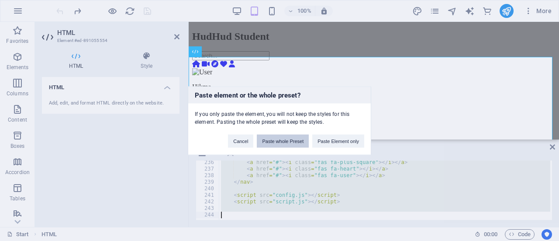 Image resolution: width=559 pixels, height=241 pixels. I want to click on input: Search..., so click(42, 34).